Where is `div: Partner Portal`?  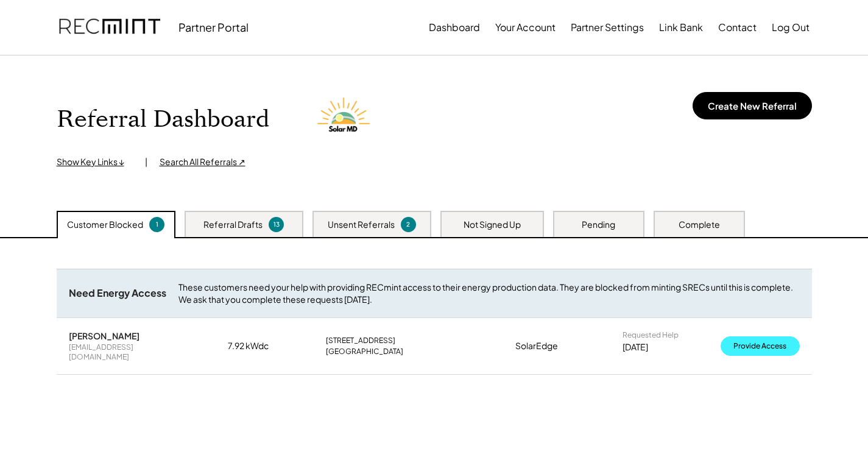
div: Partner Portal is located at coordinates (213, 27).